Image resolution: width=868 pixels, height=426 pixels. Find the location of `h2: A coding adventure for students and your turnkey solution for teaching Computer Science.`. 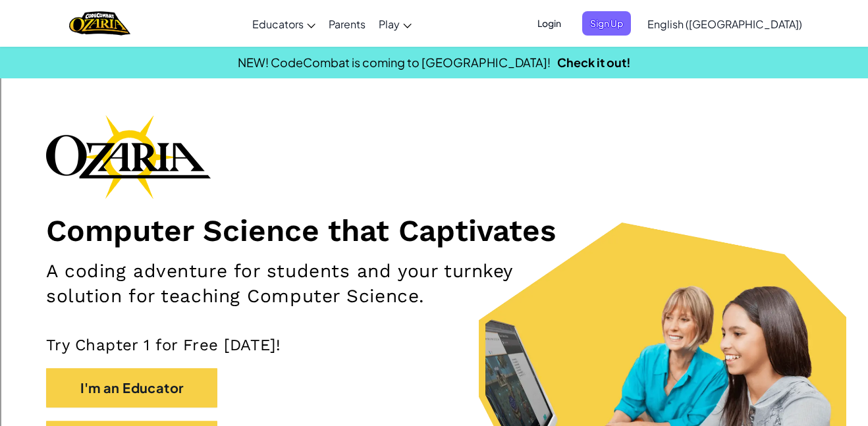

h2: A coding adventure for students and your turnkey solution for teaching Computer Science. is located at coordinates (305, 284).